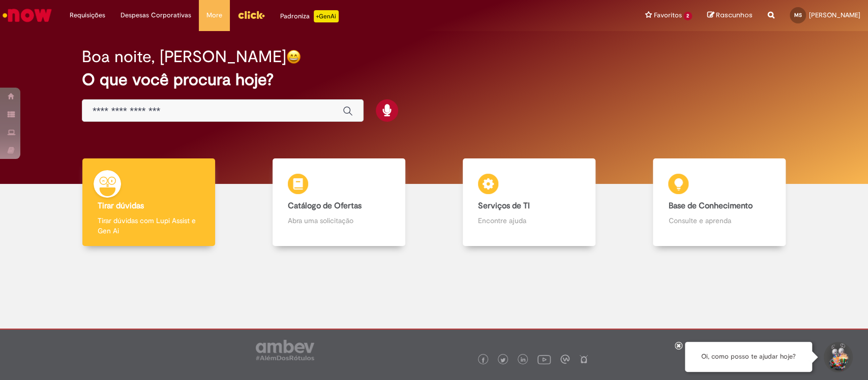 The height and width of the screenshot is (380, 868). Describe the element at coordinates (530, 202) in the screenshot. I see `a: Serviços de TI Encontre ajuda` at that location.